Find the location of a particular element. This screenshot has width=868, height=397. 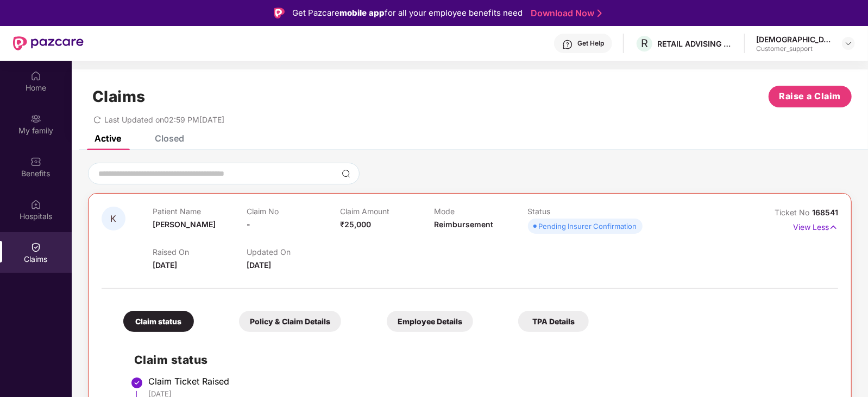

span: Reimbursement is located at coordinates (463, 224).